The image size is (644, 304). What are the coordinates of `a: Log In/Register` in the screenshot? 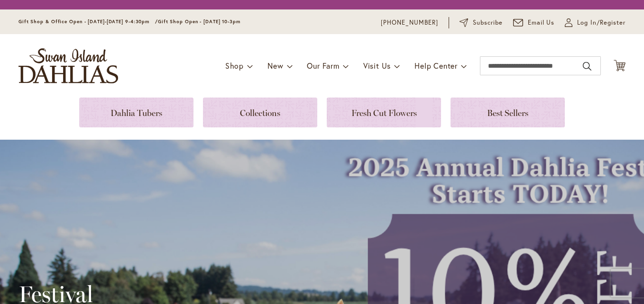 It's located at (595, 22).